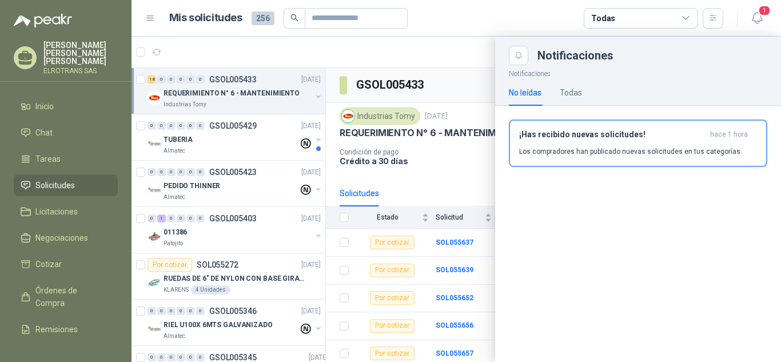 The height and width of the screenshot is (362, 781). I want to click on span: hace 1 hora, so click(729, 134).